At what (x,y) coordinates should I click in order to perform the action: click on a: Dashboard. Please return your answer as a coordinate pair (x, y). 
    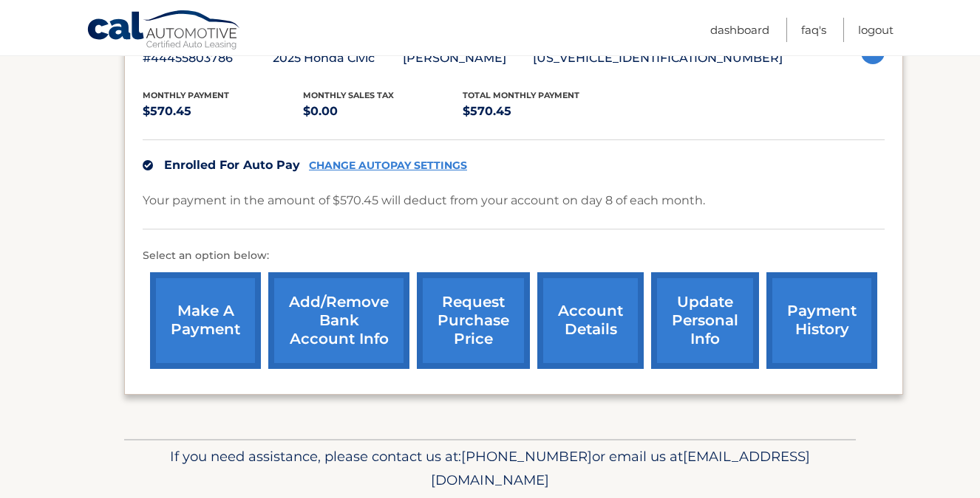
    Looking at the image, I should click on (740, 30).